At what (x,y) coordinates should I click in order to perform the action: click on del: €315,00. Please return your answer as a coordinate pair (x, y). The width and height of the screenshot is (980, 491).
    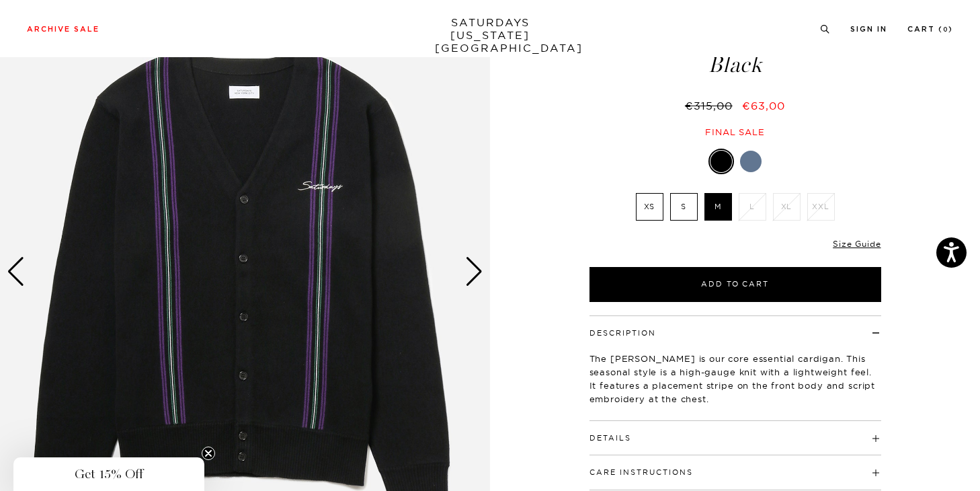
    Looking at the image, I should click on (711, 105).